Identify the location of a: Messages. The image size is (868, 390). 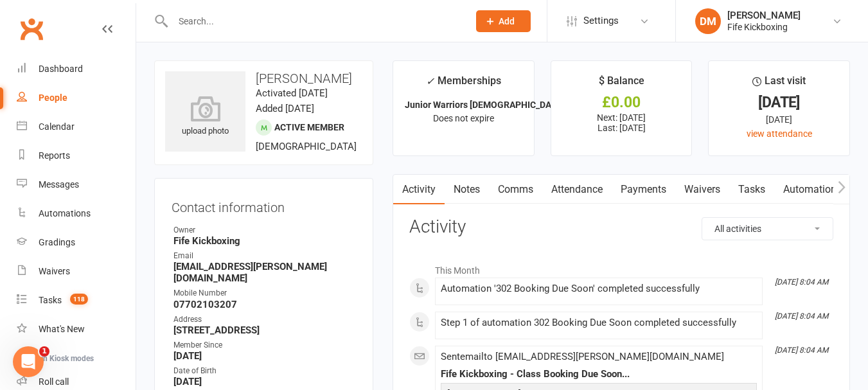
(76, 184).